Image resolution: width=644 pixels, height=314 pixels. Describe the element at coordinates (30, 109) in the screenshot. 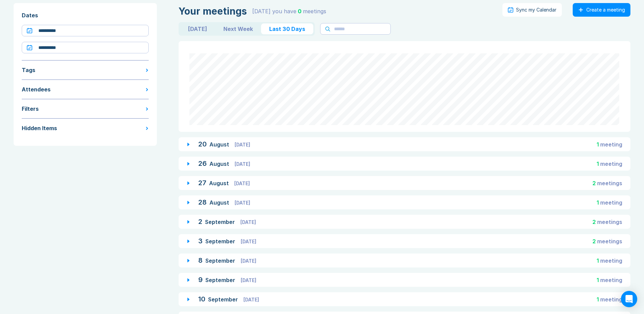

I see `div: Filters` at that location.